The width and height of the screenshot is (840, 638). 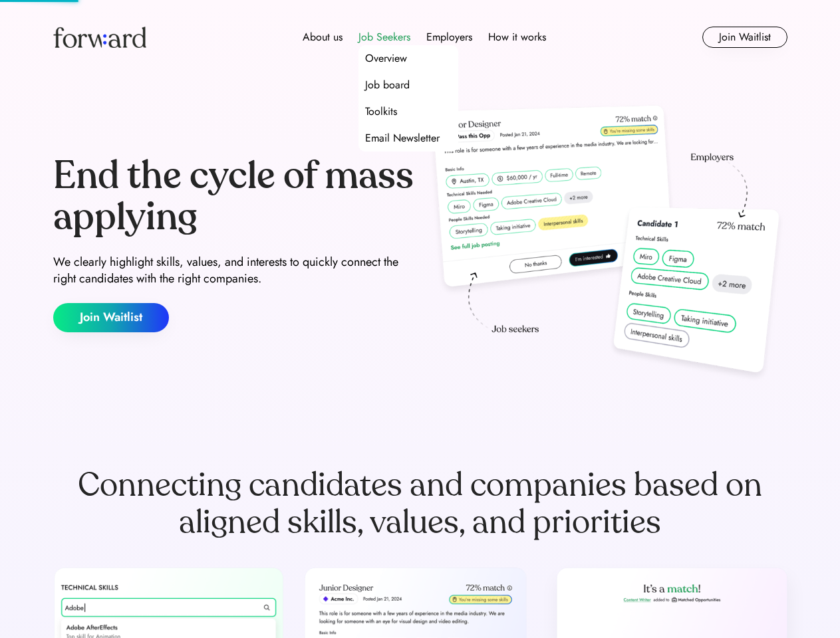 What do you see at coordinates (322, 37) in the screenshot?
I see `div: About us` at bounding box center [322, 37].